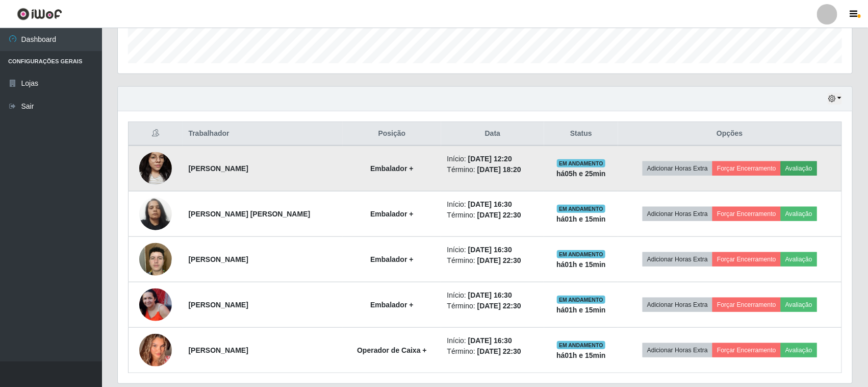  I want to click on th: Opções, so click(730, 134).